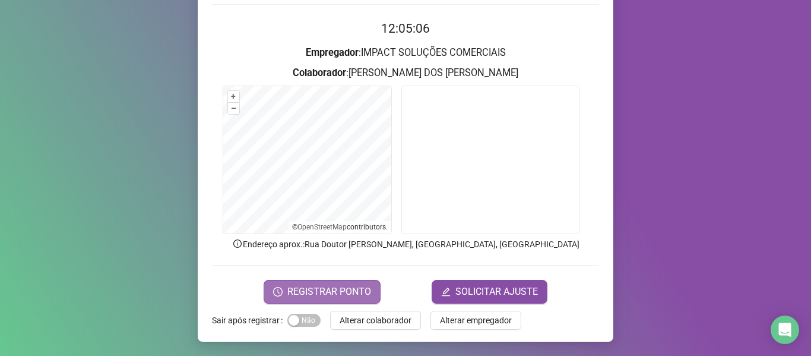 This screenshot has width=811, height=356. Describe the element at coordinates (322, 227) in the screenshot. I see `a: OpenStreetMap` at that location.